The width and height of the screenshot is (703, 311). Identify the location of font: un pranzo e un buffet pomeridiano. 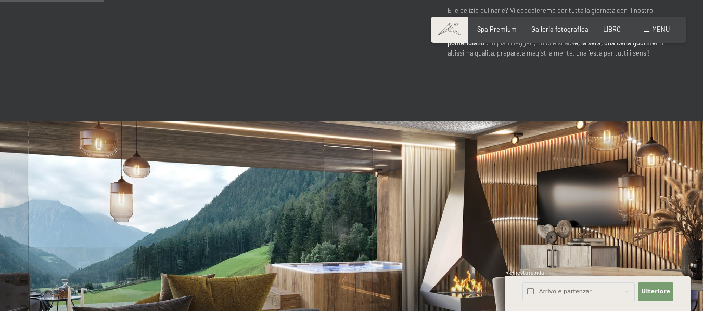
(547, 37).